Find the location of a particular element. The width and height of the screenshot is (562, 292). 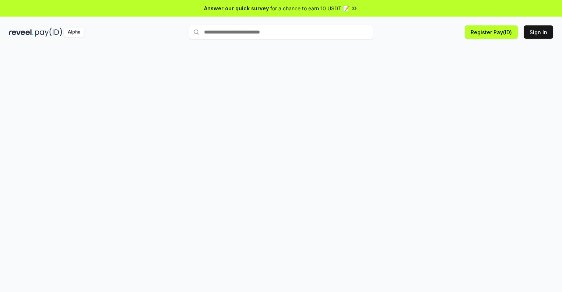

span: Answer our quick survey is located at coordinates (236, 8).